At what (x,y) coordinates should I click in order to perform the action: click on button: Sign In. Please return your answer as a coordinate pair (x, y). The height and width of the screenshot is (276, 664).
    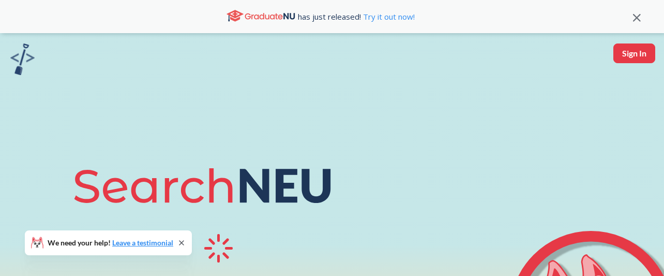
    Looking at the image, I should click on (634, 53).